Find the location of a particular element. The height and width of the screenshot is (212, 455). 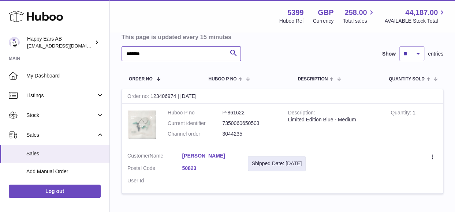

dt: Channel order is located at coordinates (195, 134).